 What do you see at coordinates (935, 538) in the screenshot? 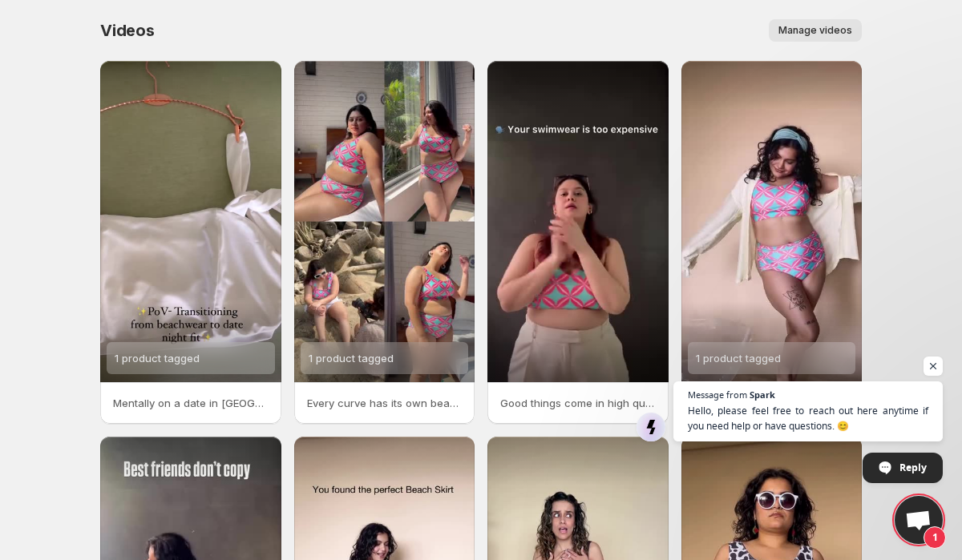
I see `span: 1` at bounding box center [935, 538].